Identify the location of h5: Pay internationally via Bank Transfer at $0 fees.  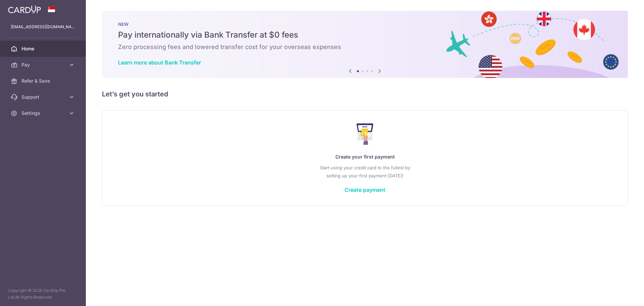
(365, 35).